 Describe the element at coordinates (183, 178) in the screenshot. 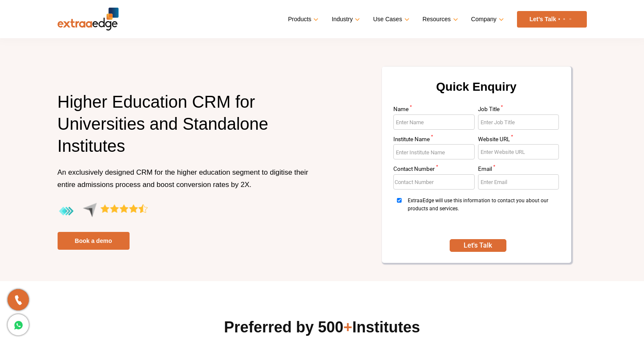

I see `span: An exclusively designed CRM for the higher education segment to digitise their entire admissions ...` at that location.